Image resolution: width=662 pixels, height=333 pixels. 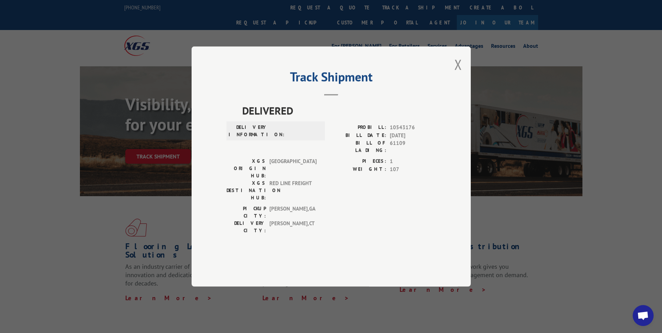 I want to click on label: XGS ORIGIN HUB:, so click(x=246, y=168).